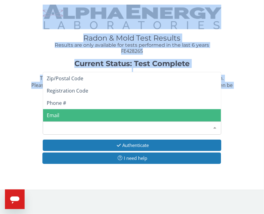  Describe the element at coordinates (65, 78) in the screenshot. I see `span: Zip/Postal Code` at that location.